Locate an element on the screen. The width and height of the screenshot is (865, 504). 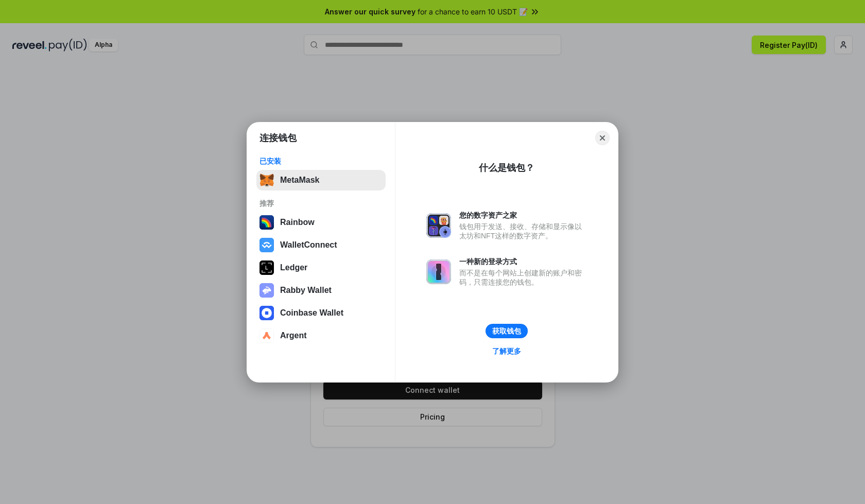
img: svg+xml,%3Csvg%20fill%3D%22none%22%20height%3D%2233%22%20viewBox%3D%220%200%2035%2033%22%20width%... is located at coordinates (267, 181).